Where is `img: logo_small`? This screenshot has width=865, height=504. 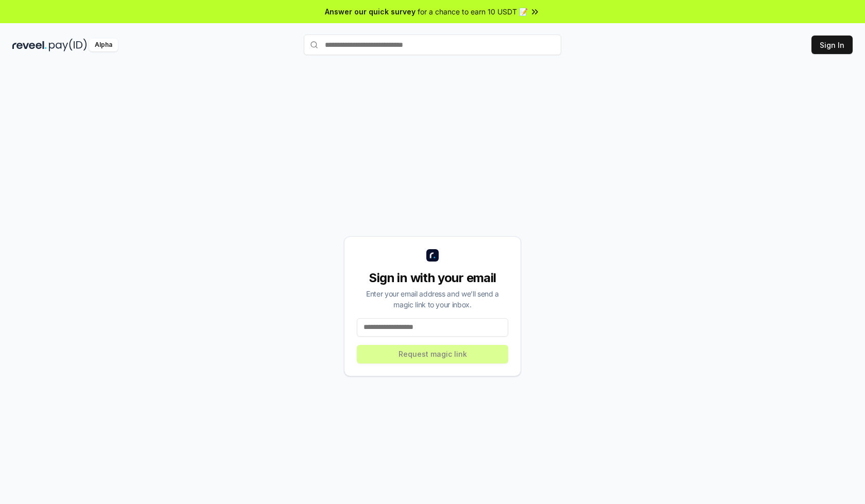 img: logo_small is located at coordinates (433, 256).